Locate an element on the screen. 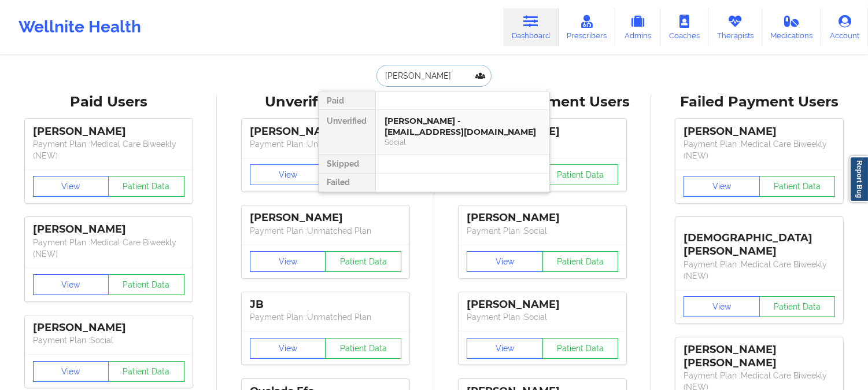 The image size is (868, 390). a: Account is located at coordinates (845, 27).